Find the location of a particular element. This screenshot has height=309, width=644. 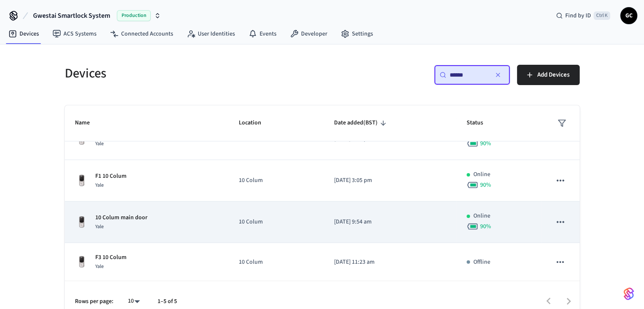

span: Gwestai Smartlock System is located at coordinates (72, 16).